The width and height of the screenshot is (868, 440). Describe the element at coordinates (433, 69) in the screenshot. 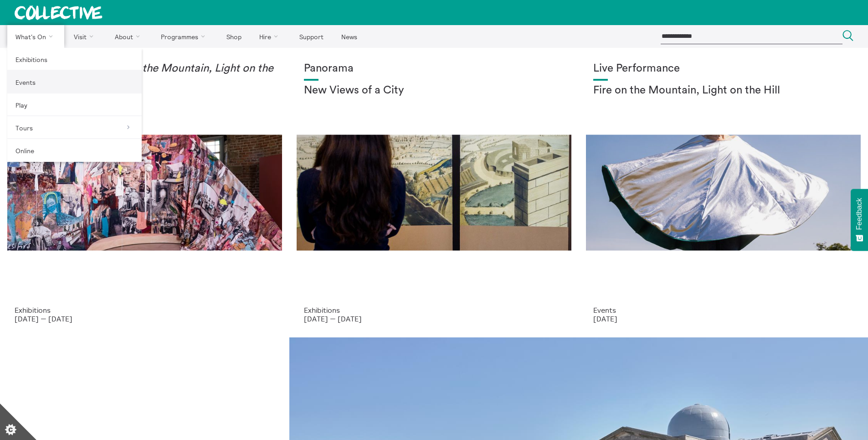

I see `h1: Panorama` at that location.